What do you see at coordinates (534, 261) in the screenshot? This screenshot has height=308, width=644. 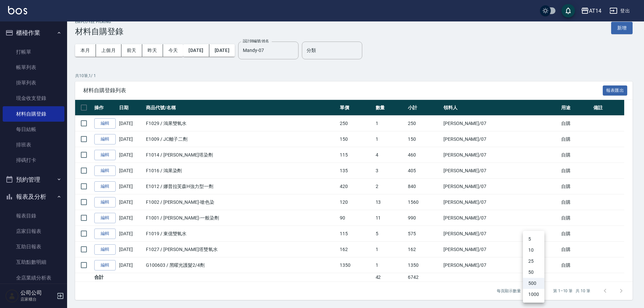 I see `li: 25` at bounding box center [534, 261].